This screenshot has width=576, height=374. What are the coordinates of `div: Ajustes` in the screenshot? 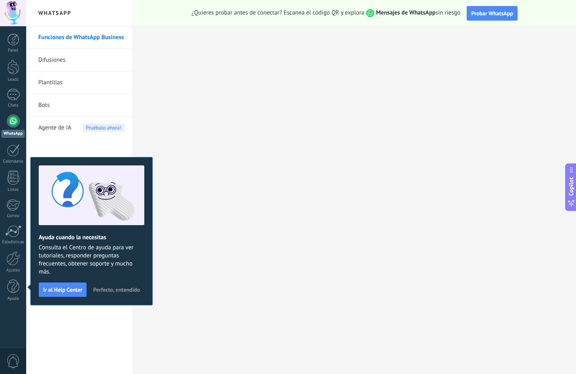 It's located at (13, 270).